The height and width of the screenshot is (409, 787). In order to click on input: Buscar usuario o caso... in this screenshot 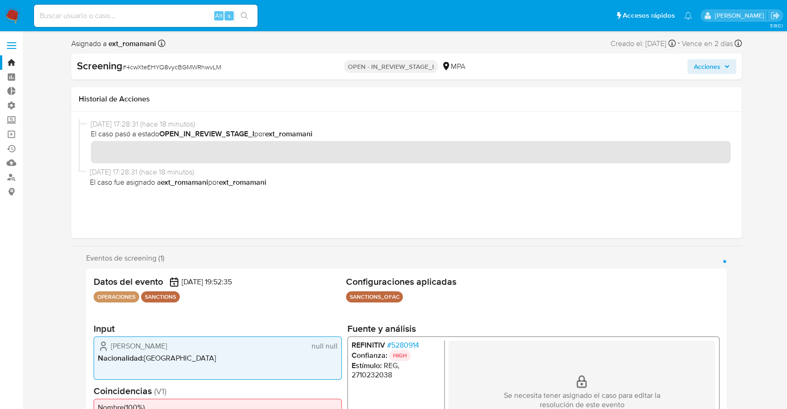, I will do `click(146, 16)`.